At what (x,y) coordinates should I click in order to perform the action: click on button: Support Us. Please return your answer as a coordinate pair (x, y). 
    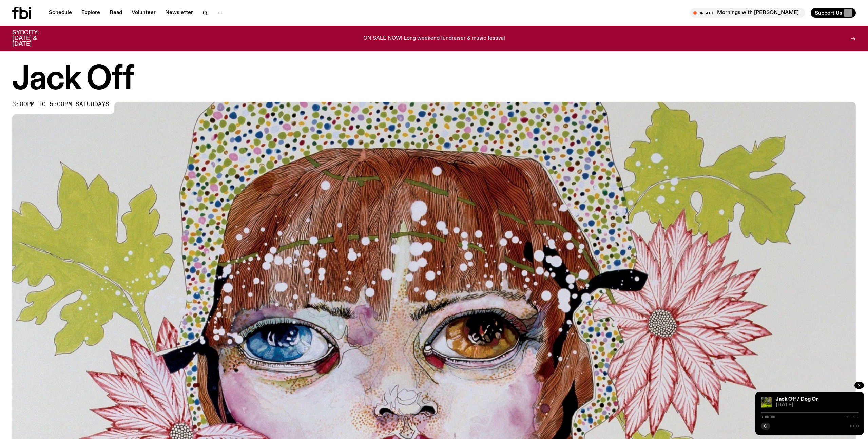
    Looking at the image, I should click on (833, 13).